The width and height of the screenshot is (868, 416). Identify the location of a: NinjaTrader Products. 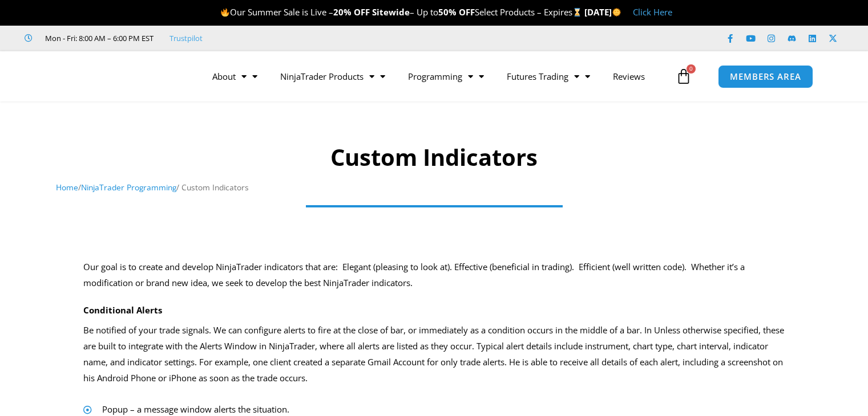
(333, 77).